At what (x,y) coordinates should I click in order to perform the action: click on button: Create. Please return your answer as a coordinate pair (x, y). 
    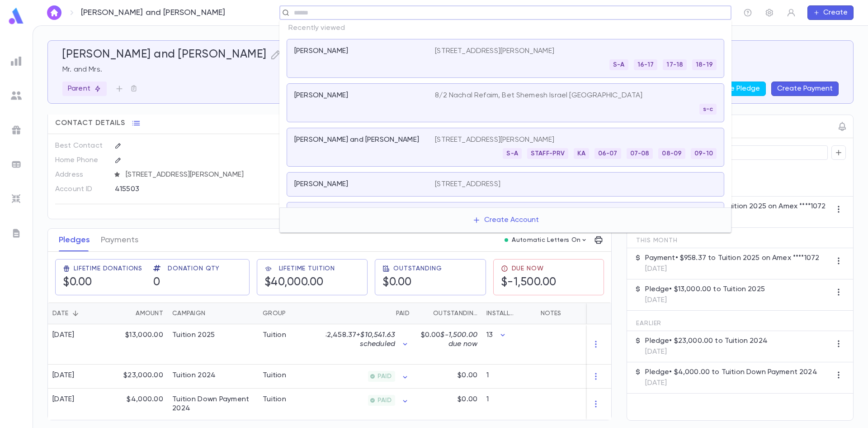
    Looking at the image, I should click on (831, 13).